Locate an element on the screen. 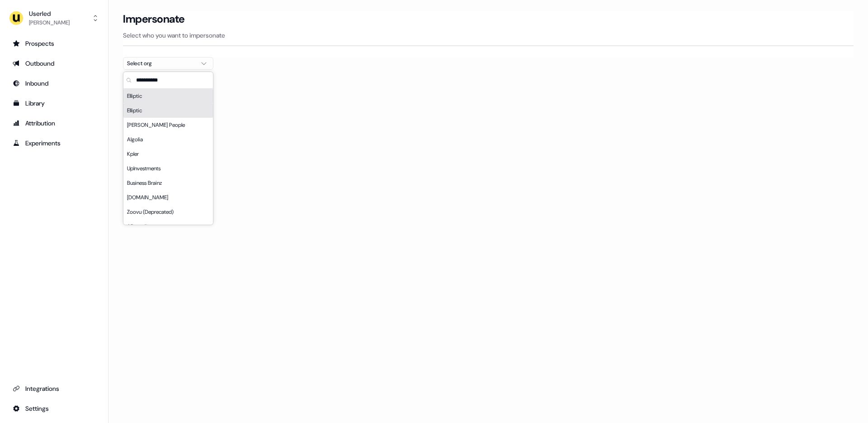 This screenshot has width=868, height=423. a: Go to prospects is located at coordinates (54, 43).